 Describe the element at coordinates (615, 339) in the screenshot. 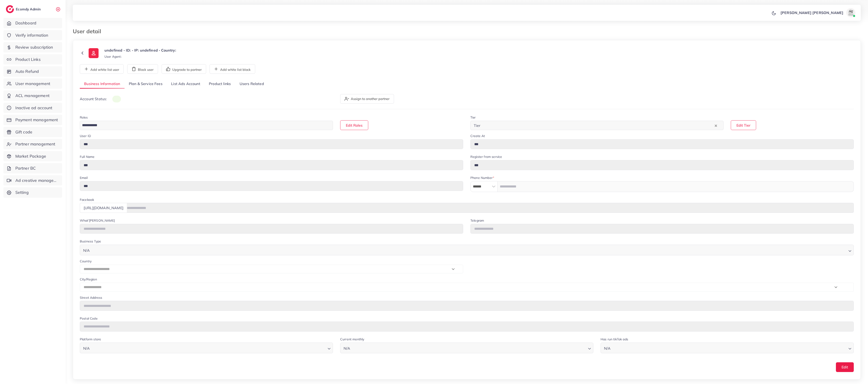

I see `label: Has run tikTok ads` at that location.